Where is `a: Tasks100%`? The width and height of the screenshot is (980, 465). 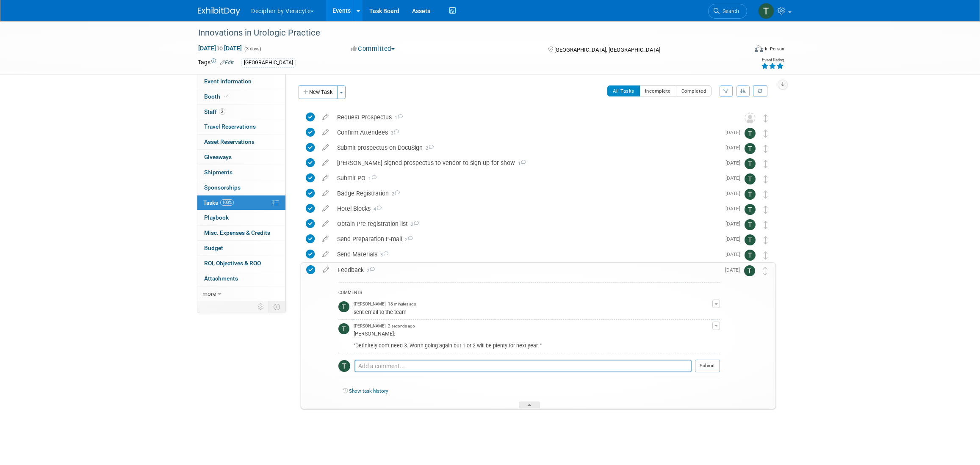
a: Tasks100% is located at coordinates (241, 203).